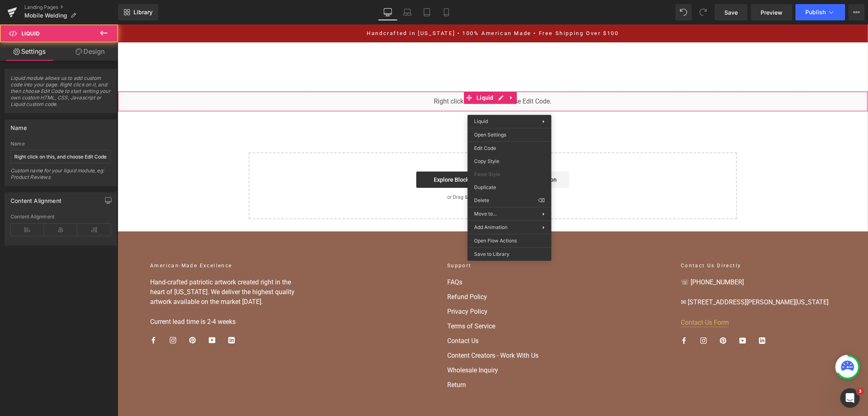 Image resolution: width=868 pixels, height=416 pixels. Describe the element at coordinates (771, 13) in the screenshot. I see `a: Preview` at that location.